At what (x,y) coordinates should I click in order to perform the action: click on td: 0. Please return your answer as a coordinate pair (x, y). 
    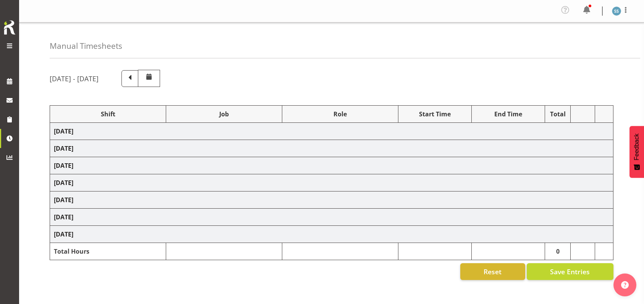
    Looking at the image, I should click on (558, 251).